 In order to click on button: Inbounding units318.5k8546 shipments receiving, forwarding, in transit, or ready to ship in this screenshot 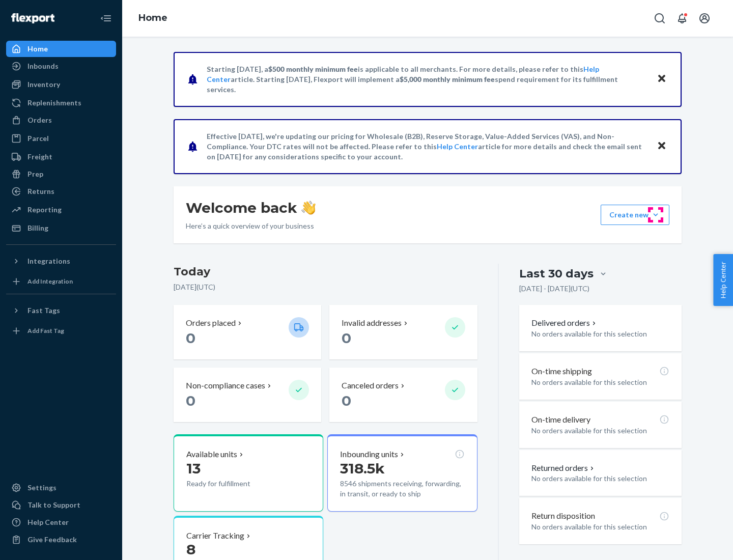, I will do `click(402, 473)`.